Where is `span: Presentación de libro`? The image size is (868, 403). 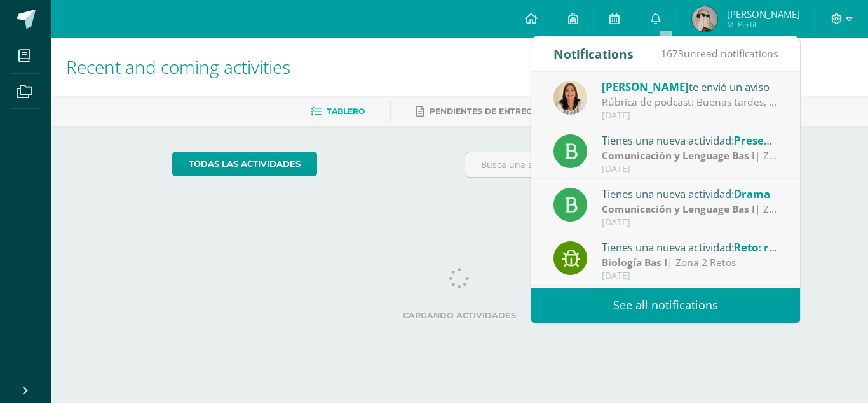
span: Presentación de libro is located at coordinates (791, 140).